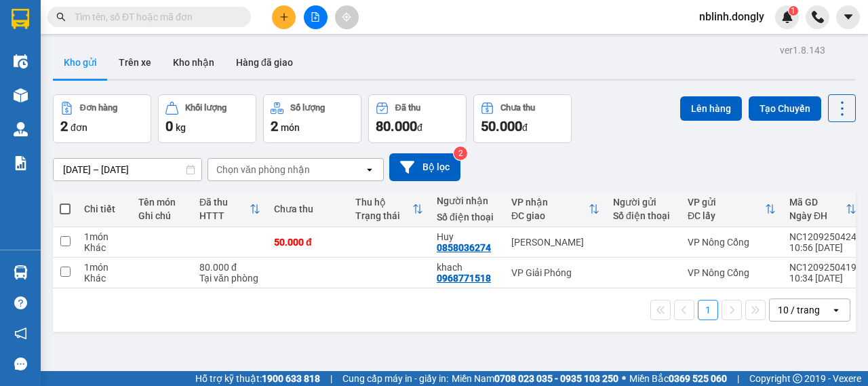 Image resolution: width=868 pixels, height=386 pixels. I want to click on div: Huy, so click(467, 236).